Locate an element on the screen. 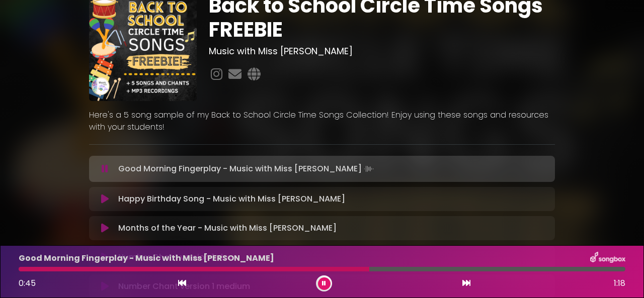 The image size is (644, 298). span: 1:18 is located at coordinates (619, 284).